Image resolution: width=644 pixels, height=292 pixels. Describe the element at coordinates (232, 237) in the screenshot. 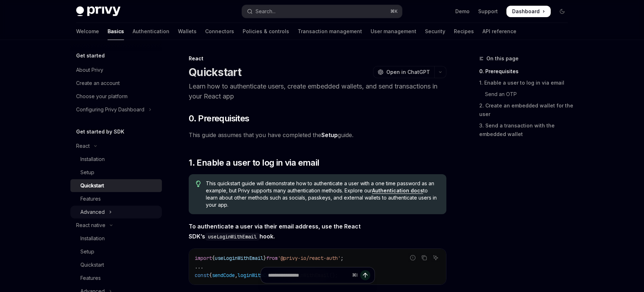

I see `code: useLoginWithEmail` at that location.